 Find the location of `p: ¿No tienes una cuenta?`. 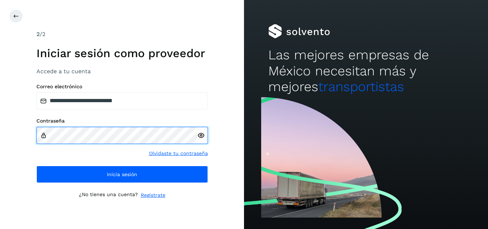

p: ¿No tienes una cuenta? is located at coordinates (108, 195).